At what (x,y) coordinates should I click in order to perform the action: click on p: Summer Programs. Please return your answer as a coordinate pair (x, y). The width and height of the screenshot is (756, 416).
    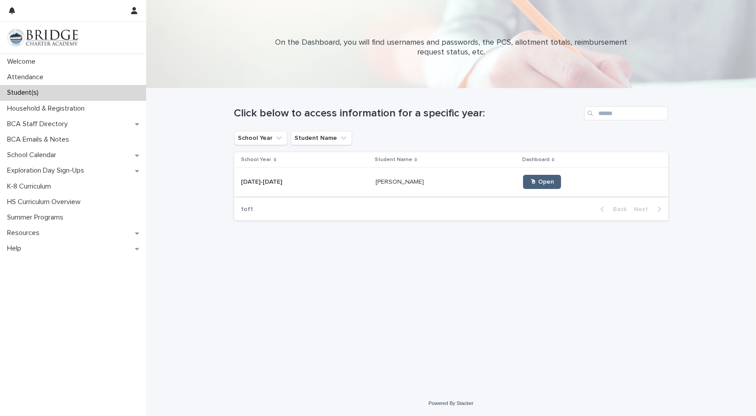
    Looking at the image, I should click on (37, 217).